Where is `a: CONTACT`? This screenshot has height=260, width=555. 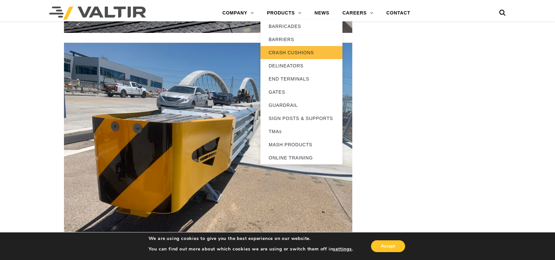
a: CONTACT is located at coordinates (398, 13).